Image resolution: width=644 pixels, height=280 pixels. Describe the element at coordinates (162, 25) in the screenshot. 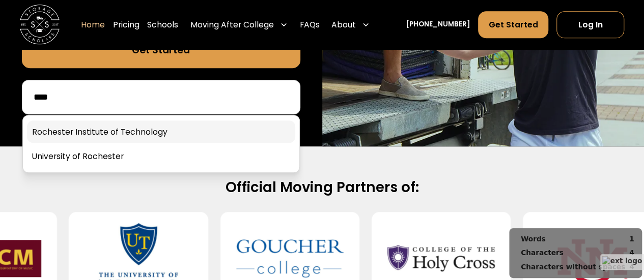

I see `a: Schools` at that location.